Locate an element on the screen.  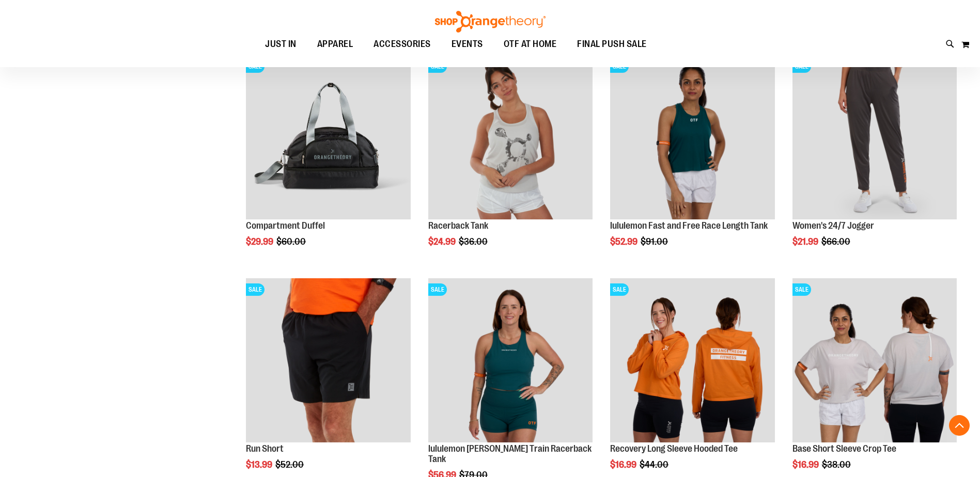
span: APPAREL is located at coordinates (335, 44).